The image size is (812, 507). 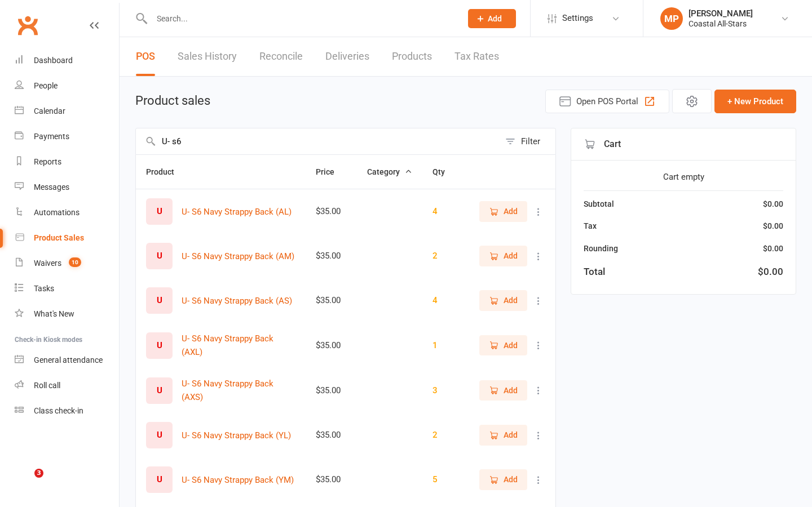 What do you see at coordinates (173, 101) in the screenshot?
I see `h1: Product sales` at bounding box center [173, 101].